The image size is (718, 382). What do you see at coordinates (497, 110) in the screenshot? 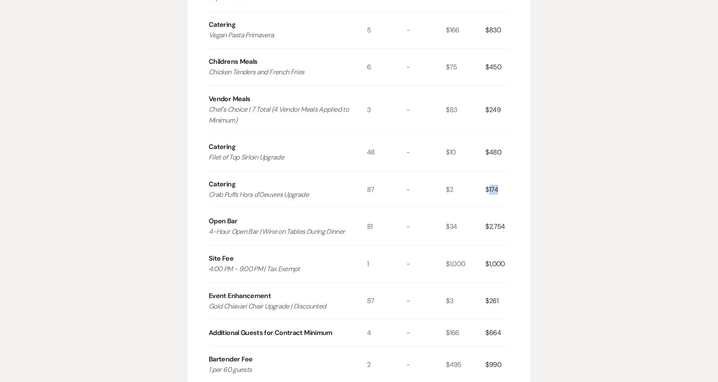
I see `div: $249` at bounding box center [497, 110].